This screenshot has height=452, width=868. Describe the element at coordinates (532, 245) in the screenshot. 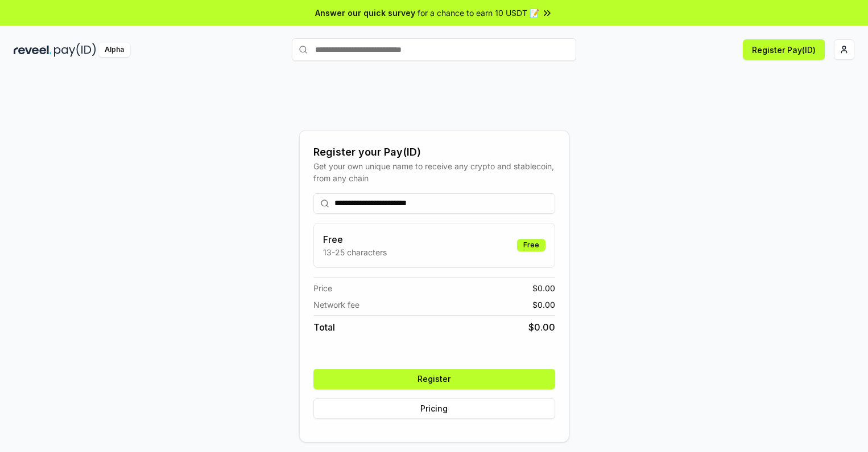

I see `div: Free` at that location.